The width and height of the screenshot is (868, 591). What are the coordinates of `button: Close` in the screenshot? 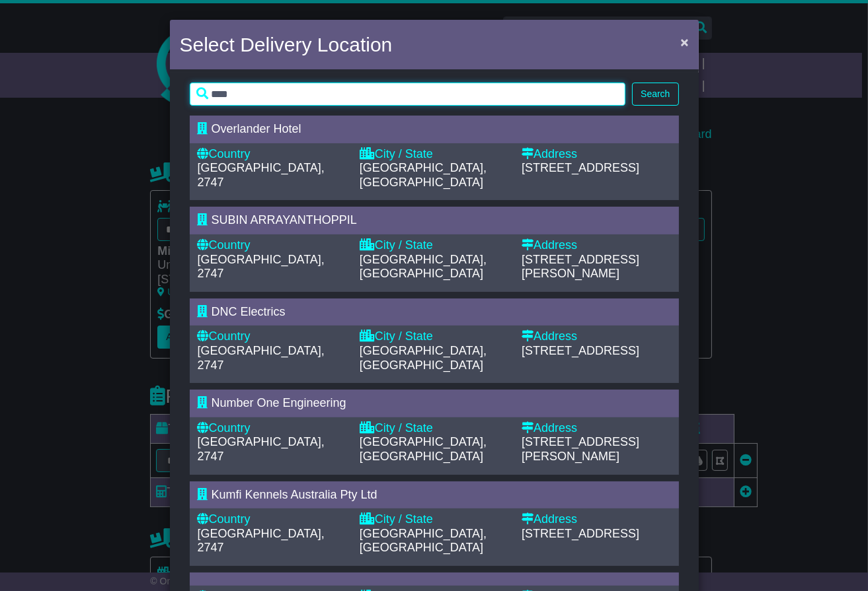 It's located at (684, 42).